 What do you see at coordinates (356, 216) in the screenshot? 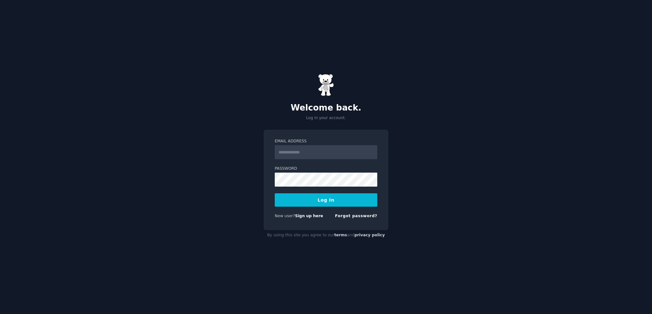
I see `a: Forgot password?` at bounding box center [356, 216].